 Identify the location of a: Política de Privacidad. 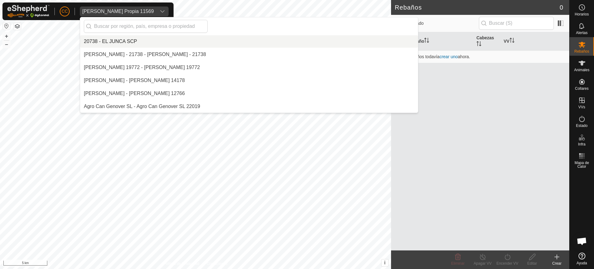
(181, 264).